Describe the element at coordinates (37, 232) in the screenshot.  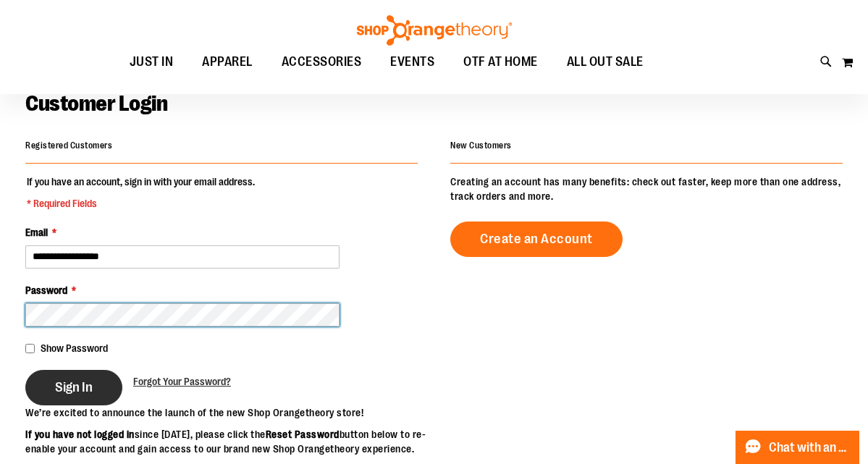
I see `span: Email` at that location.